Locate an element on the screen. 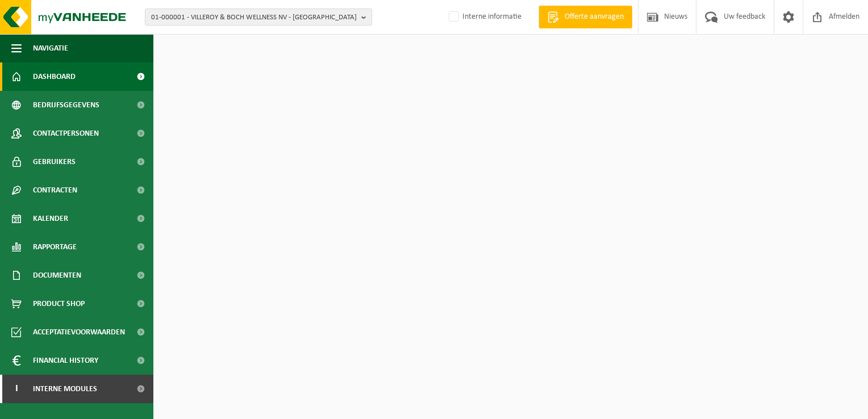 The width and height of the screenshot is (868, 419). span: Rapportage is located at coordinates (54, 247).